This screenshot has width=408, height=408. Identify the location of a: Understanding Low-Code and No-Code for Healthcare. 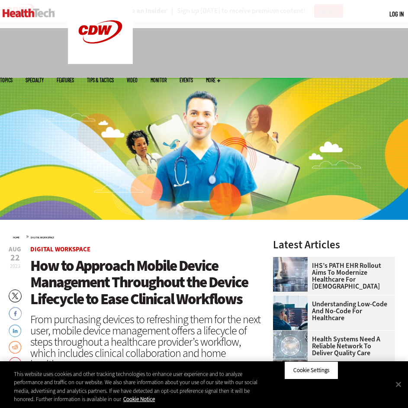
(332, 311).